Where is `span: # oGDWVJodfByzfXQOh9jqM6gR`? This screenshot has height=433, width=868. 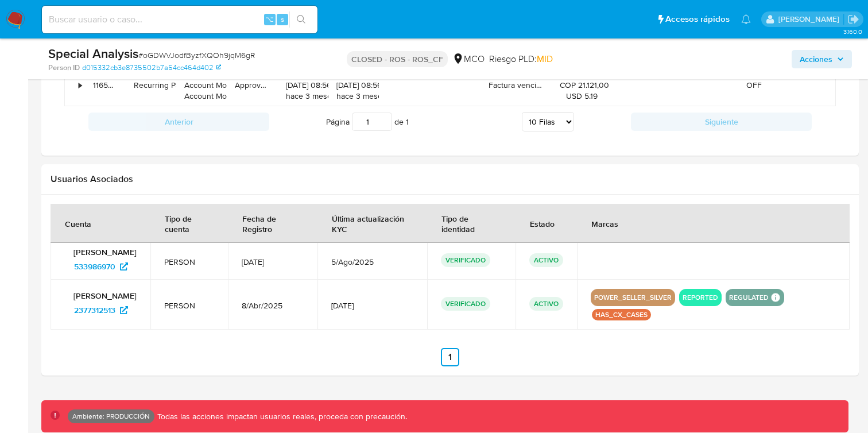
span: # oGDWVJodfByzfXQOh9jqM6gR is located at coordinates (197, 55).